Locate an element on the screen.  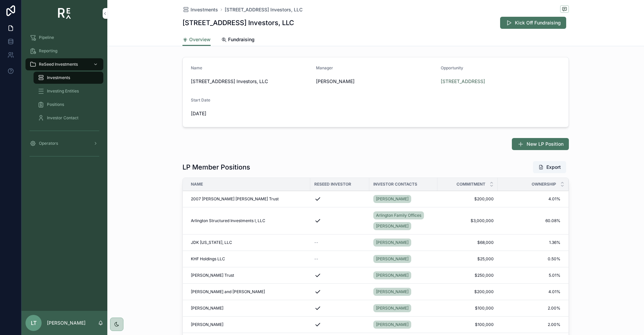
a: $200,000 is located at coordinates (467, 292).